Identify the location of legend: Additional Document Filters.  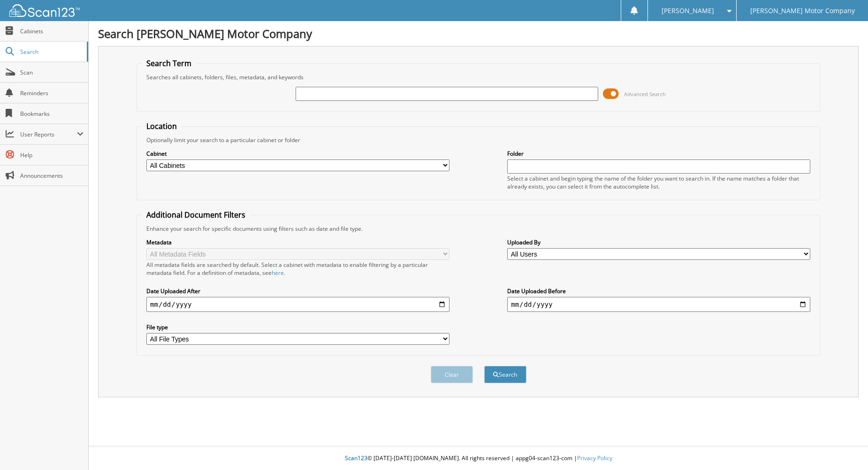
(195, 215).